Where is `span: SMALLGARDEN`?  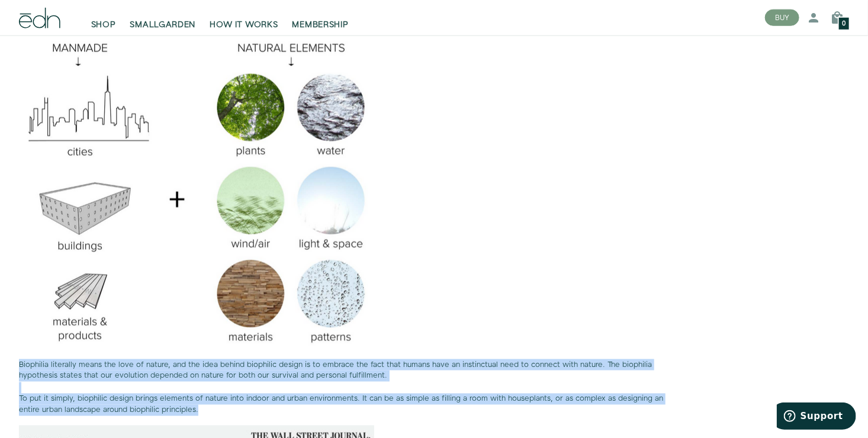 span: SMALLGARDEN is located at coordinates (163, 25).